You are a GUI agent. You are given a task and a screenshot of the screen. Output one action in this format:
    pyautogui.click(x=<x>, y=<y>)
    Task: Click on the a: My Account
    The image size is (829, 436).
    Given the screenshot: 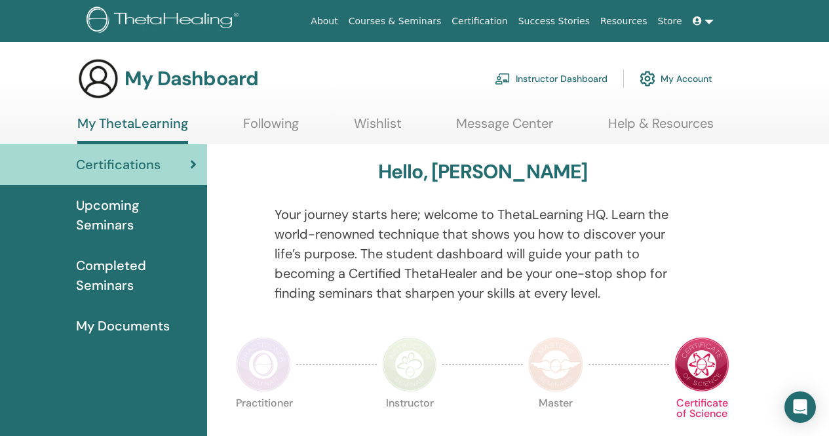 What is the action you would take?
    pyautogui.click(x=676, y=79)
    